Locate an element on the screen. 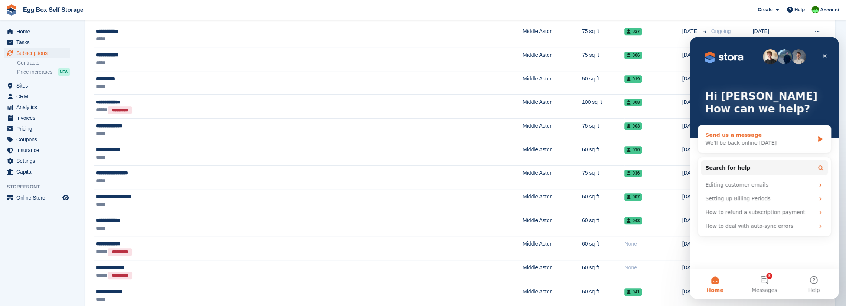 Image resolution: width=846 pixels, height=306 pixels. span: Create is located at coordinates (765, 10).